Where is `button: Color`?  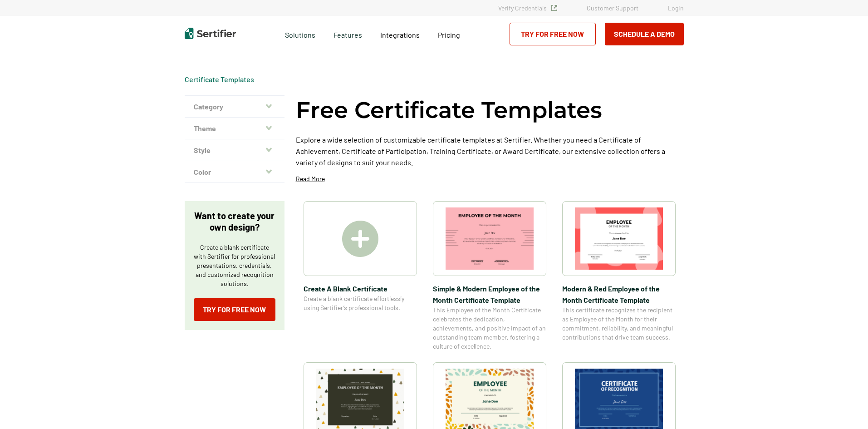
button: Color is located at coordinates (234, 172).